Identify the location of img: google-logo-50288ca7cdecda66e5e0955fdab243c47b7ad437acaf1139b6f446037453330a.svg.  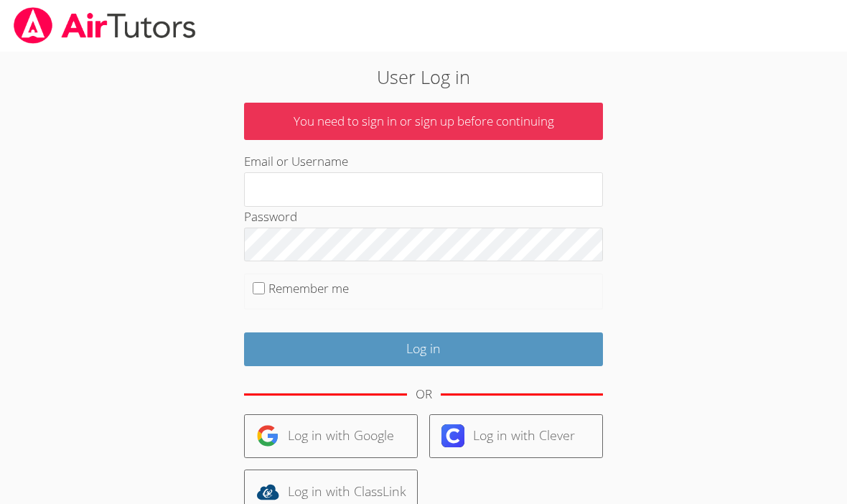
(268, 435).